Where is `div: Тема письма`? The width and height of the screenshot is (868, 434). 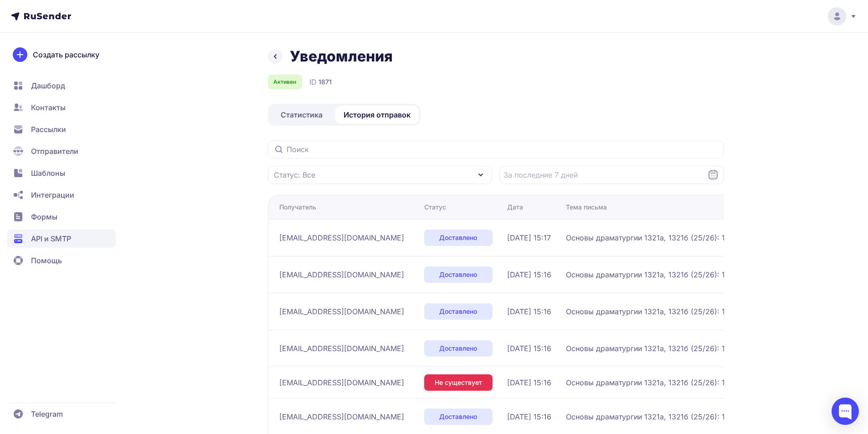
div: Тема письма is located at coordinates (586, 208).